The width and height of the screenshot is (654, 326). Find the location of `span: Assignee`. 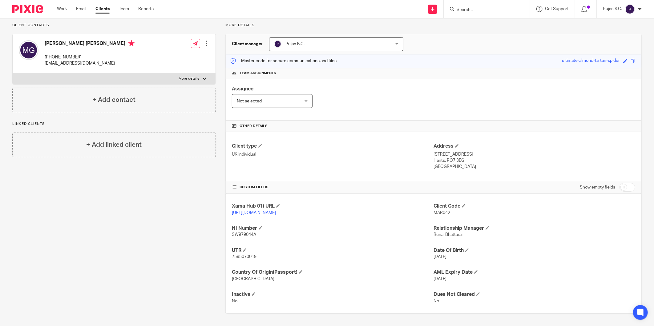

span: Assignee is located at coordinates (243, 89).